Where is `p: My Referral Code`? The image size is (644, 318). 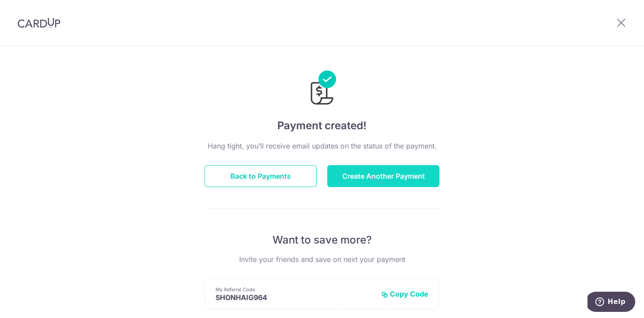 p: My Referral Code is located at coordinates (295, 289).